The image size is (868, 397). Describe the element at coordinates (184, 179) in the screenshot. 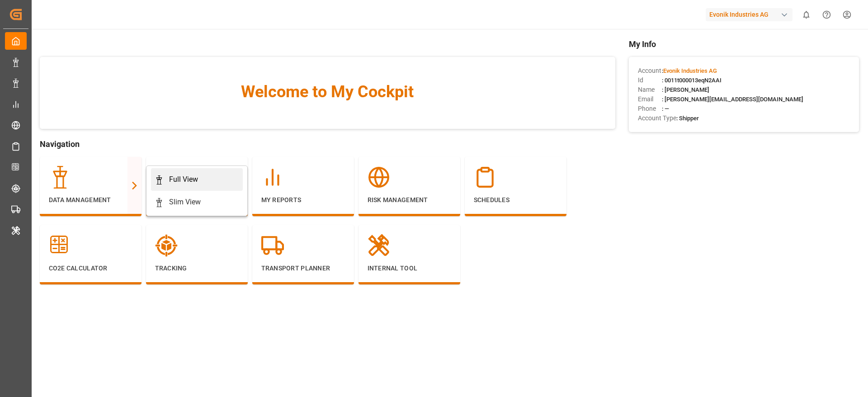

I see `div: Full View` at that location.